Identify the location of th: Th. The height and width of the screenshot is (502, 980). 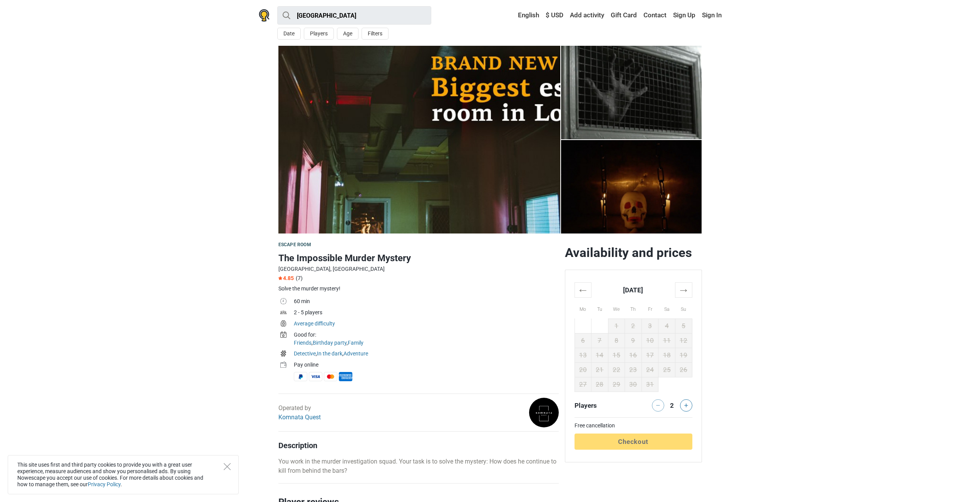
(633, 308).